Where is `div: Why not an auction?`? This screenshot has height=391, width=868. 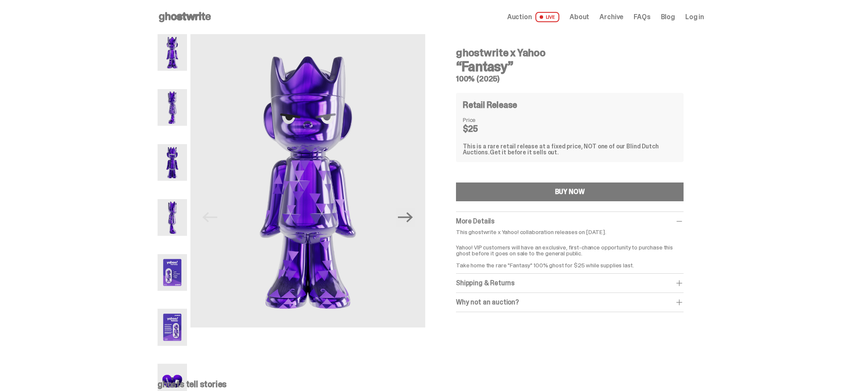
div: Why not an auction? is located at coordinates (569, 302).